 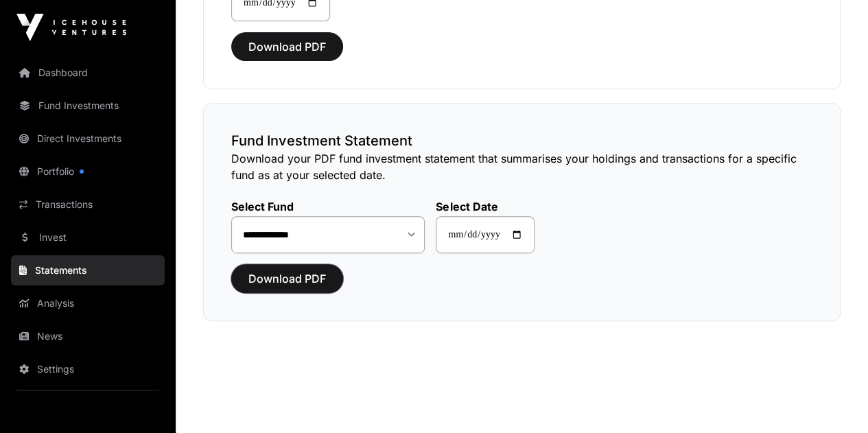 I want to click on a: Analysis, so click(x=88, y=303).